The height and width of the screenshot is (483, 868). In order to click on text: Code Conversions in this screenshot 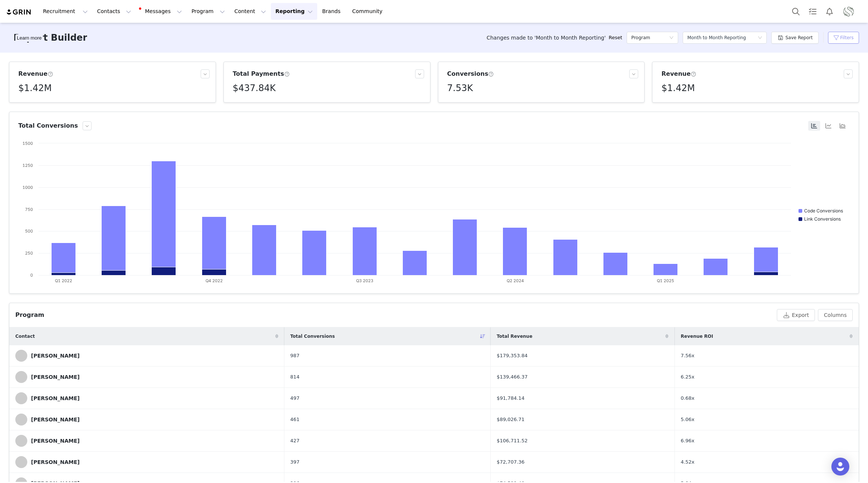, I will do `click(824, 211)`.